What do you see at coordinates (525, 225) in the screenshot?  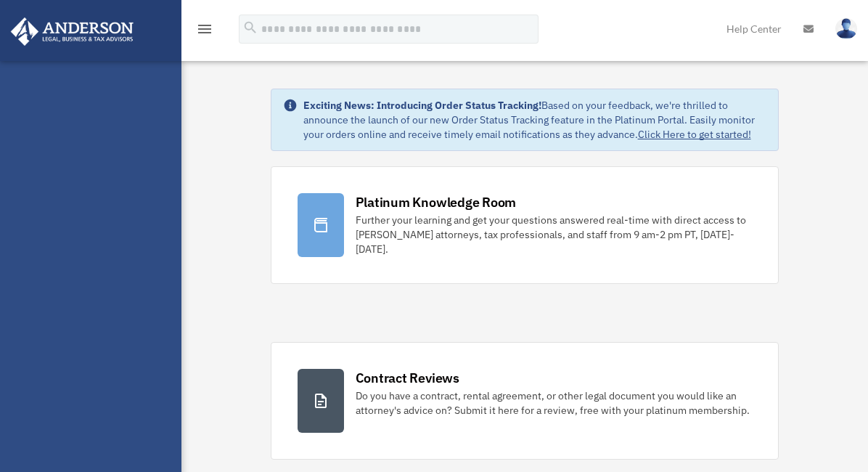 I see `a: Platinum Knowledge Room Further your learning and get your questions answered real-time with dire...` at bounding box center [525, 225].